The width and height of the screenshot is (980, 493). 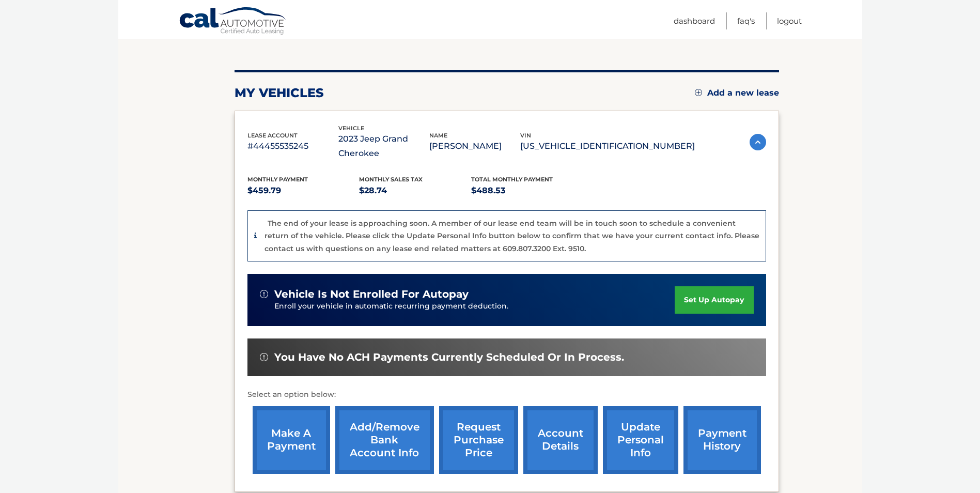 I want to click on span: name, so click(x=438, y=135).